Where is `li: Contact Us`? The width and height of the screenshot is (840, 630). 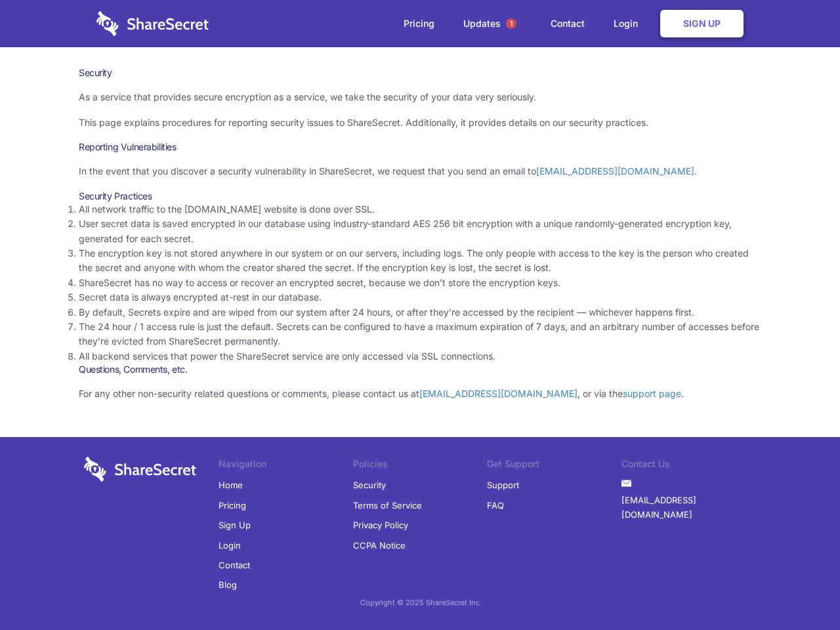 li: Contact Us is located at coordinates (688, 466).